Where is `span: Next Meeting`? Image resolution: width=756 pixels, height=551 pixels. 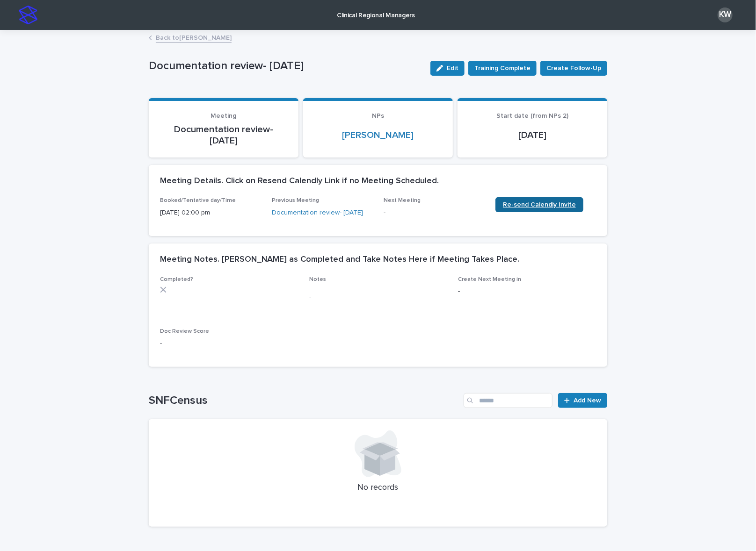
span: Next Meeting is located at coordinates (402, 201).